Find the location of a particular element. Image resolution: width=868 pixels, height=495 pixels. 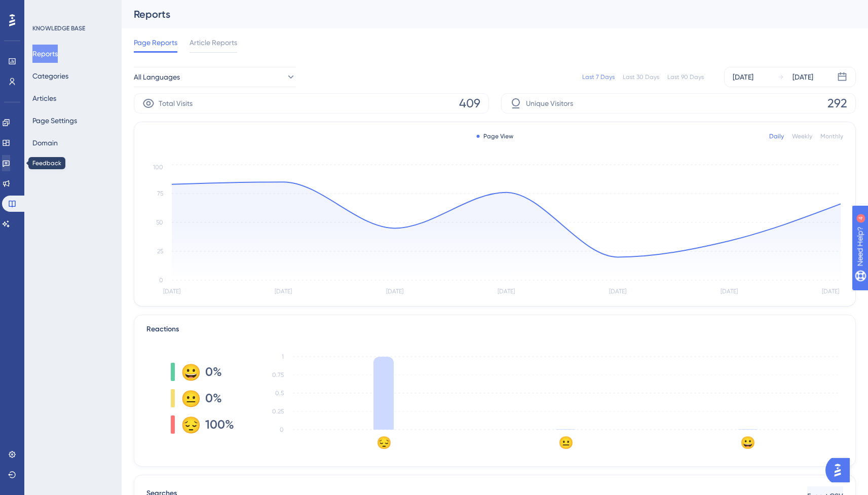

span: All Languages is located at coordinates (156, 77).